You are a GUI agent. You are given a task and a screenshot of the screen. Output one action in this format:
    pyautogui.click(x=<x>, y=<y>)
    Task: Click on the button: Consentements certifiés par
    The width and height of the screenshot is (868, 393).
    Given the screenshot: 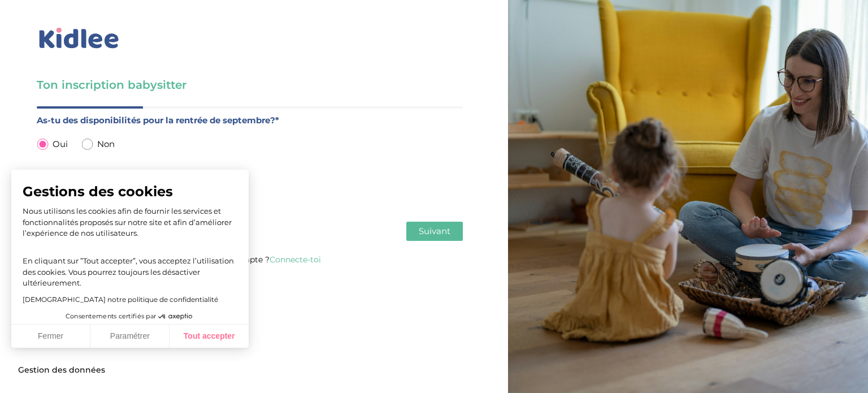 What is the action you would take?
    pyautogui.click(x=130, y=317)
    